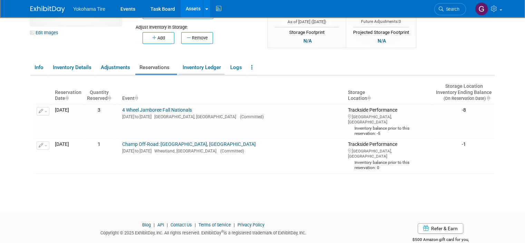 The width and height of the screenshot is (525, 243). Describe the element at coordinates (450, 9) in the screenshot. I see `a: Search` at that location.